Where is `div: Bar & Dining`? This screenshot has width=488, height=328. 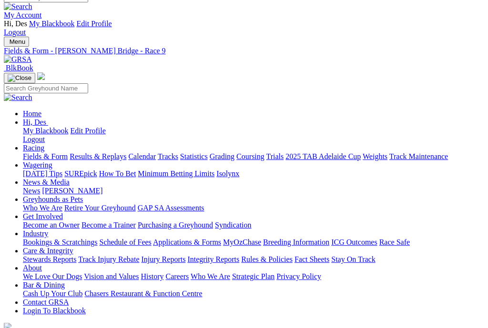 div: Bar & Dining is located at coordinates (253, 294).